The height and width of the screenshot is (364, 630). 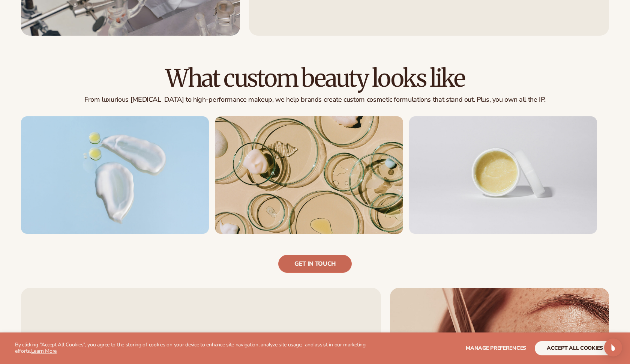 I want to click on img: White jar of balm., so click(x=503, y=175).